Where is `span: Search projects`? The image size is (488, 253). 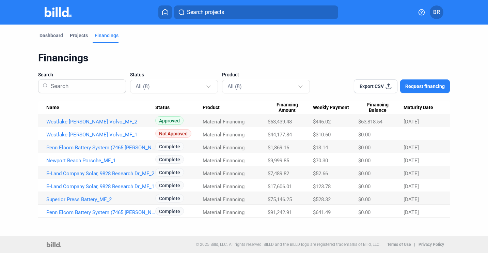 span: Search projects is located at coordinates (206, 12).